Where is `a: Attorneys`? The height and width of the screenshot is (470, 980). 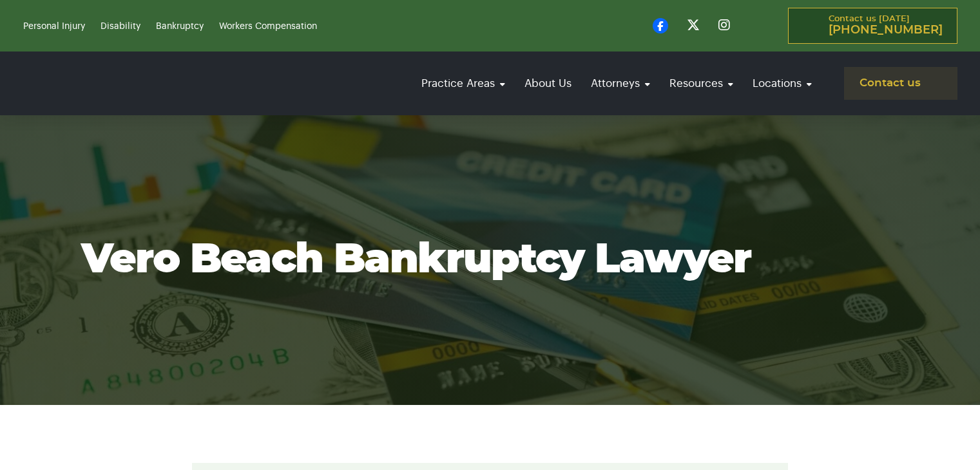 a: Attorneys is located at coordinates (620, 83).